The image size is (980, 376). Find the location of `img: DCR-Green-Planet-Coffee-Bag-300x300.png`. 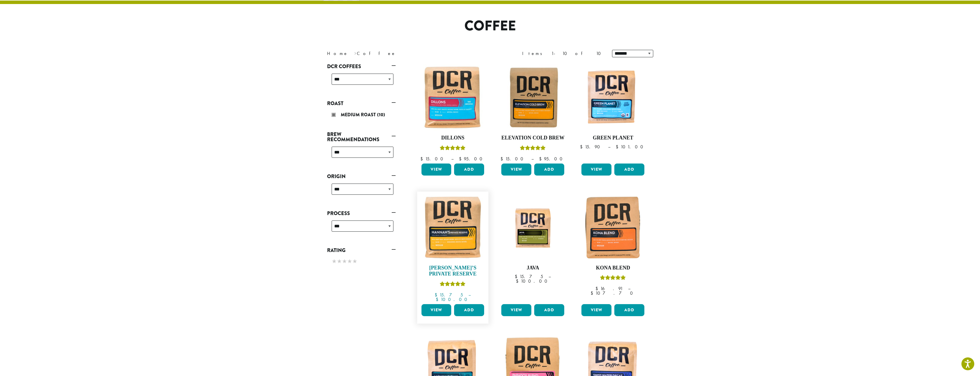

img: DCR-Green-Planet-Coffee-Bag-300x300.png is located at coordinates (613, 97).